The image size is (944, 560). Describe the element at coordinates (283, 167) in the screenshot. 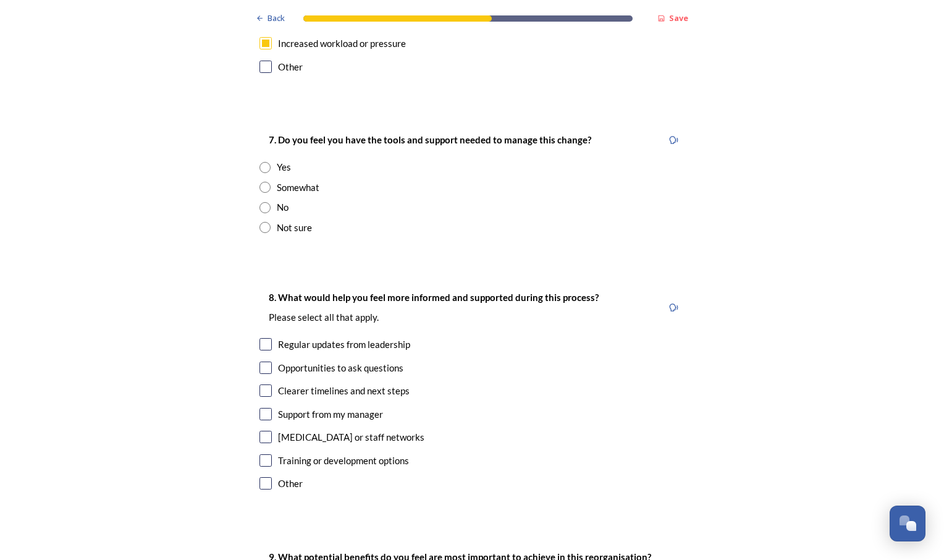

I see `div: Yes` at that location.